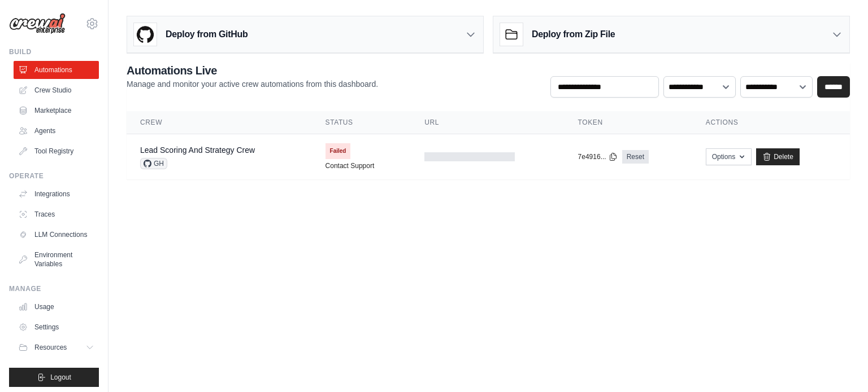 Image resolution: width=868 pixels, height=392 pixels. Describe the element at coordinates (487, 123) in the screenshot. I see `th: URL` at that location.